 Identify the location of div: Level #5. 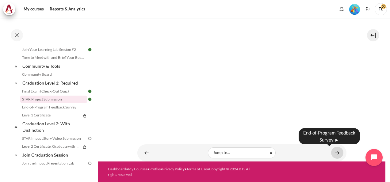
(354, 9).